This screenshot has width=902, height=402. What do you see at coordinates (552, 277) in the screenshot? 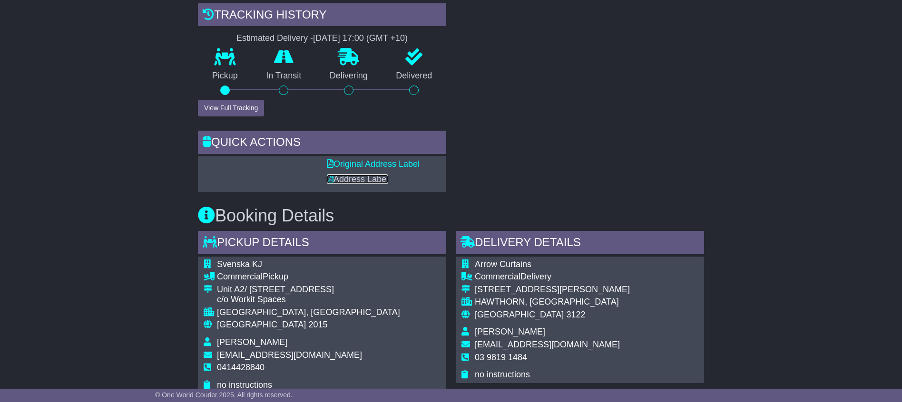
I see `div: Delivery` at bounding box center [552, 277].